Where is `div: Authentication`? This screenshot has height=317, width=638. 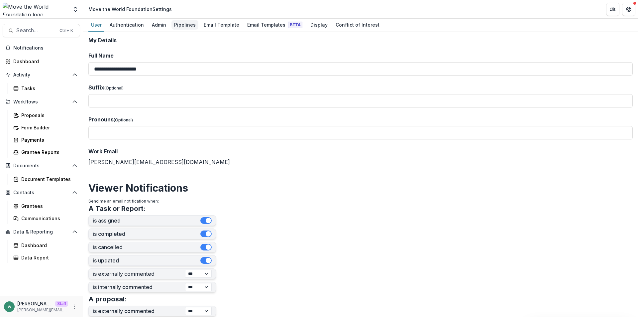 div: Authentication is located at coordinates (127, 25).